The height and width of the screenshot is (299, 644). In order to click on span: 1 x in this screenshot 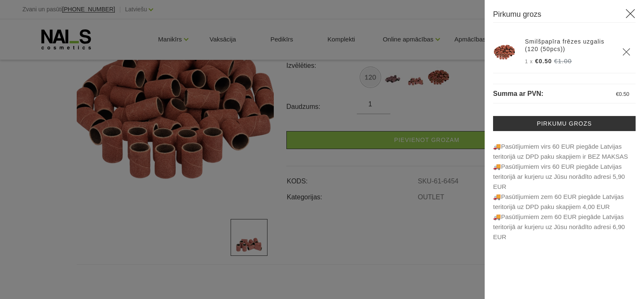, I will do `click(529, 61)`.